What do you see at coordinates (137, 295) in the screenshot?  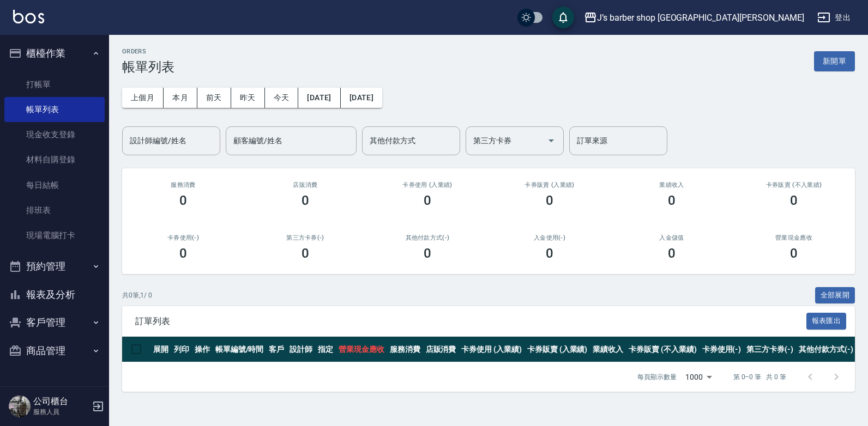 I see `p: 共 0 筆, 1 / 0` at bounding box center [137, 295].